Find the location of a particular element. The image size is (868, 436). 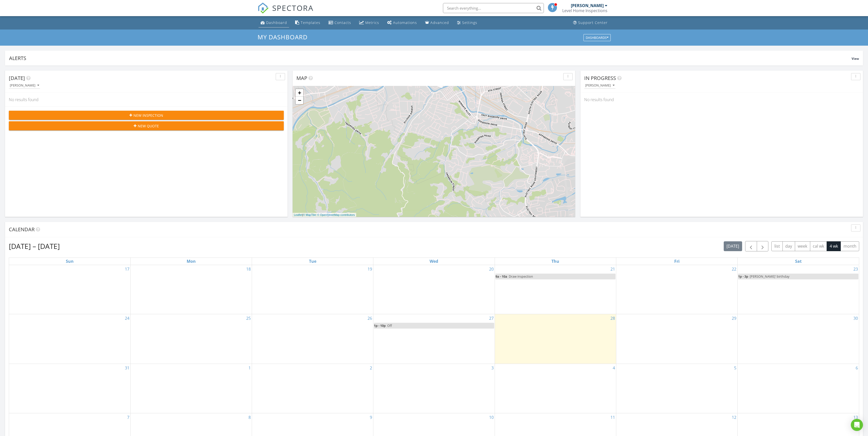

a: Contacts is located at coordinates (340, 23).